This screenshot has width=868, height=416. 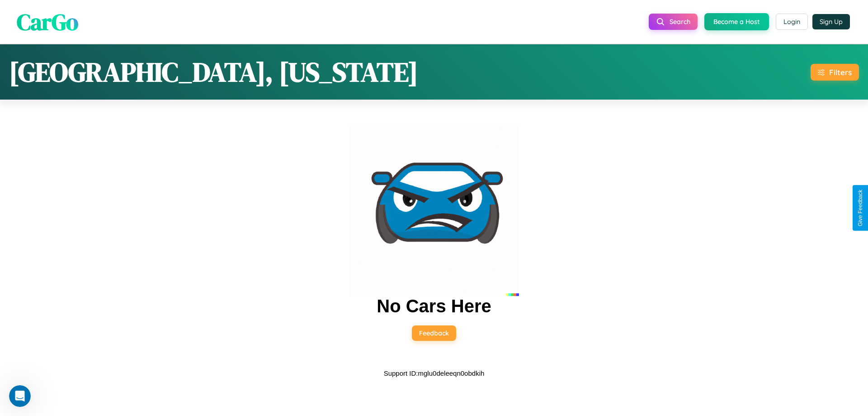 I want to click on div: Give Feedback, so click(x=861, y=208).